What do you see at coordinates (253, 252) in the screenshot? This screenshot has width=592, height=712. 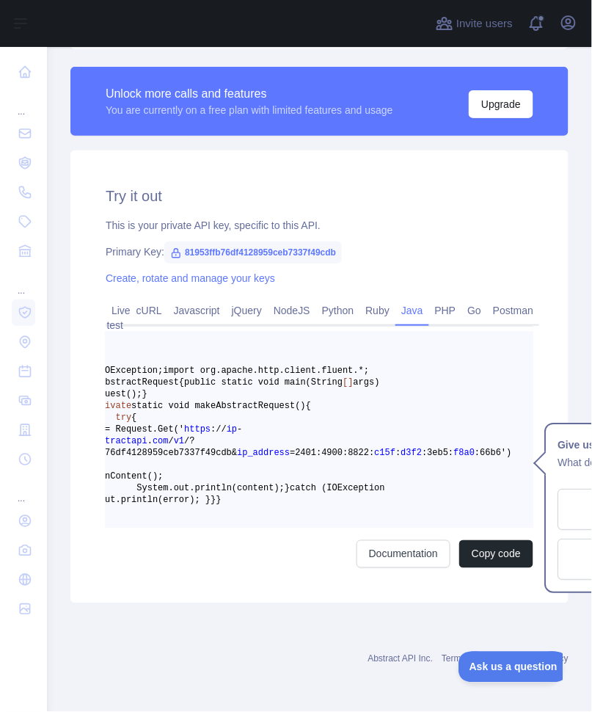 I see `span: 81953ffb76df4128959ceb7337f49cdb` at bounding box center [253, 252].